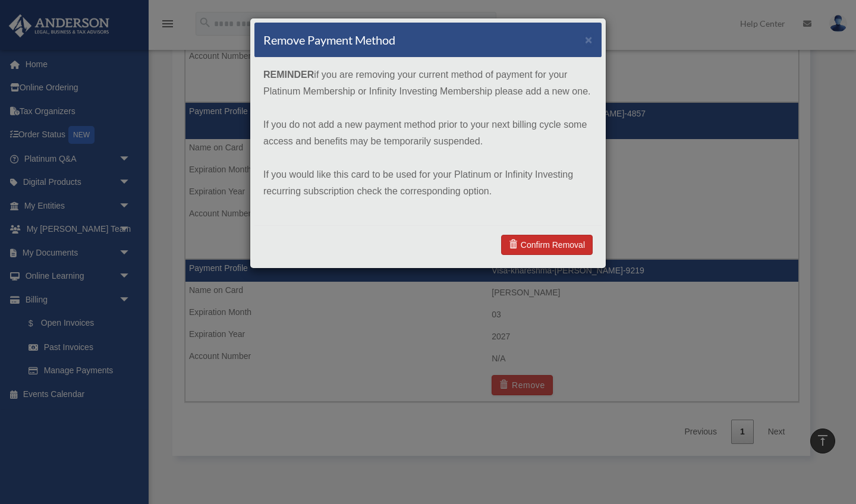 This screenshot has width=856, height=504. Describe the element at coordinates (330, 40) in the screenshot. I see `h4: Remove Payment Method` at that location.